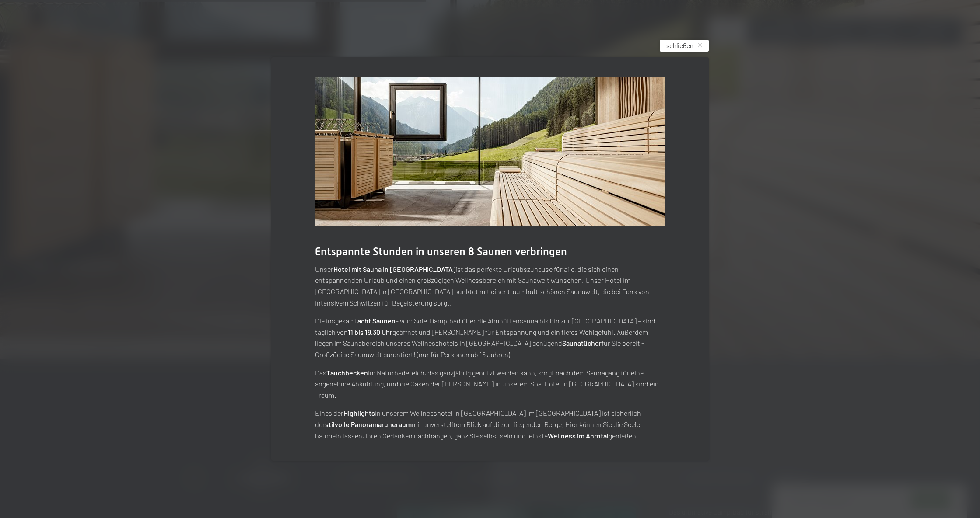 Image resolution: width=980 pixels, height=518 pixels. Describe the element at coordinates (490, 286) in the screenshot. I see `p: Unser ist das perfekte Urlaubszuhause für alle, die sich einen entspannenden Urlaub und einen gro...` at that location.